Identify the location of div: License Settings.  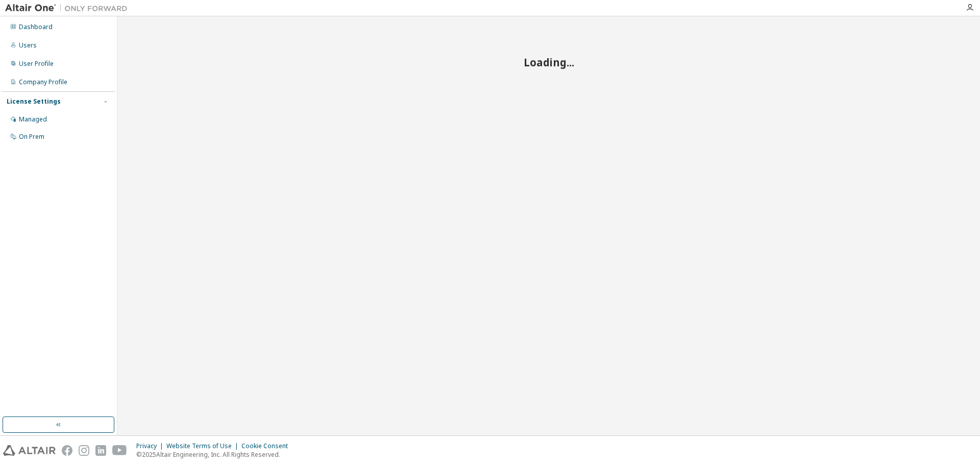
(34, 102).